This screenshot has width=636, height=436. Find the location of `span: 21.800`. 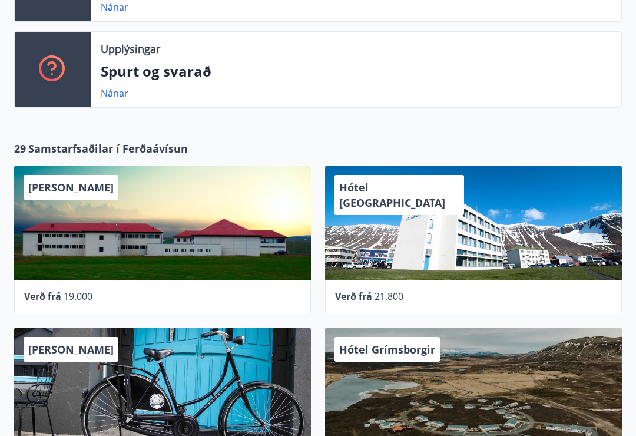

span: 21.800 is located at coordinates (389, 296).